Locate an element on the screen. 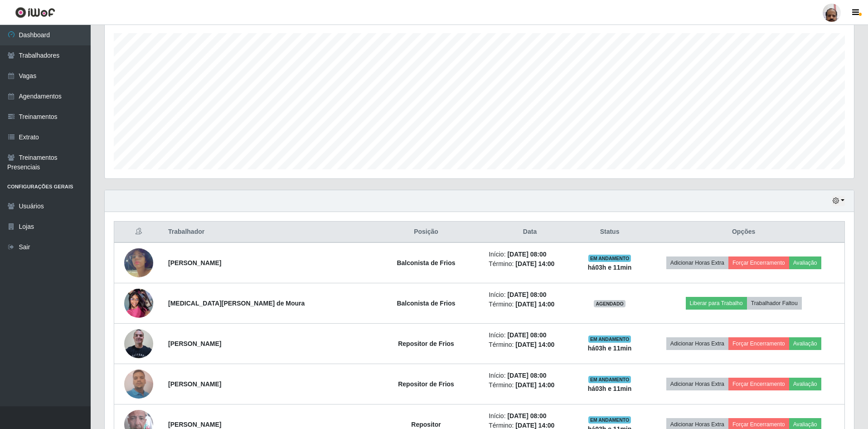  strong: Repositor is located at coordinates (426, 424).